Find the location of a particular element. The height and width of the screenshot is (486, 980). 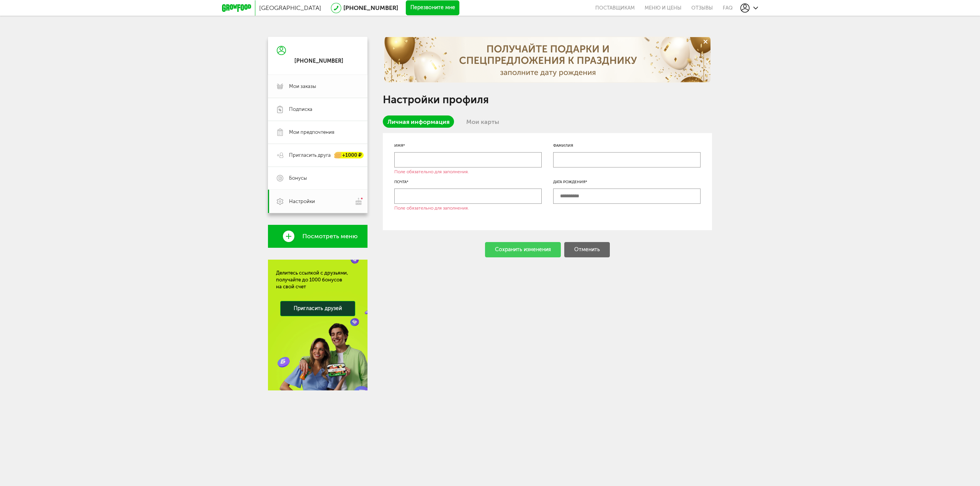

a: Посмотреть меню is located at coordinates (317, 236).